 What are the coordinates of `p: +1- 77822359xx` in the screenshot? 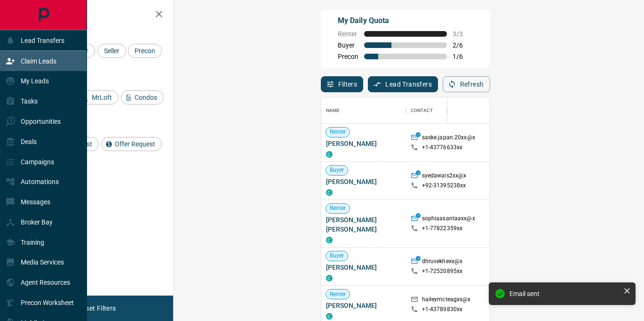 It's located at (442, 228).